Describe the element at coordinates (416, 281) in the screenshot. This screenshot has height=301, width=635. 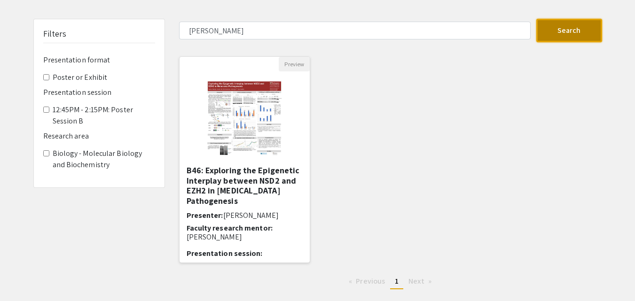
I see `span: Next` at that location.